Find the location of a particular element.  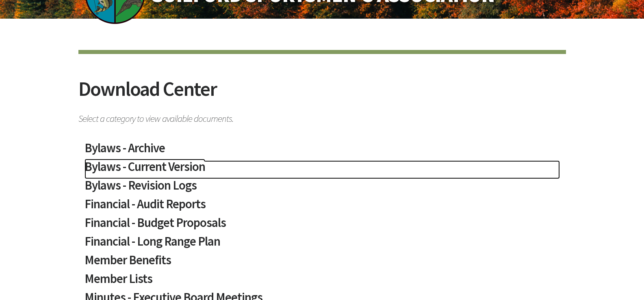

a: Bylaws - Revision Logs is located at coordinates (322, 189).